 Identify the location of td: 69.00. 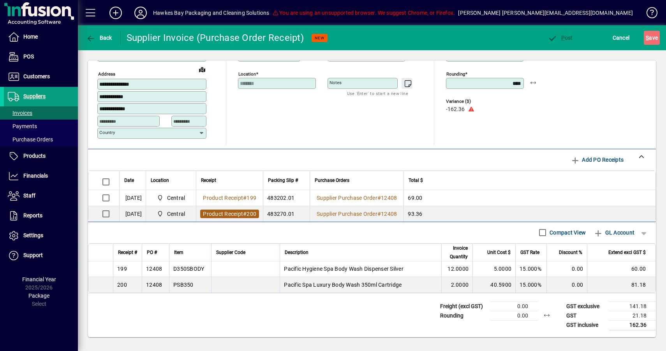
(530, 198).